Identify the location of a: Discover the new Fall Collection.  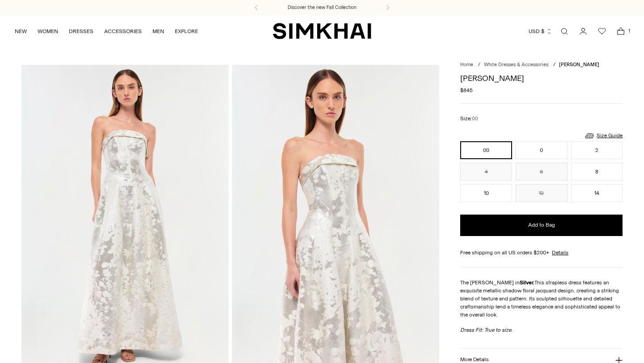
(322, 8).